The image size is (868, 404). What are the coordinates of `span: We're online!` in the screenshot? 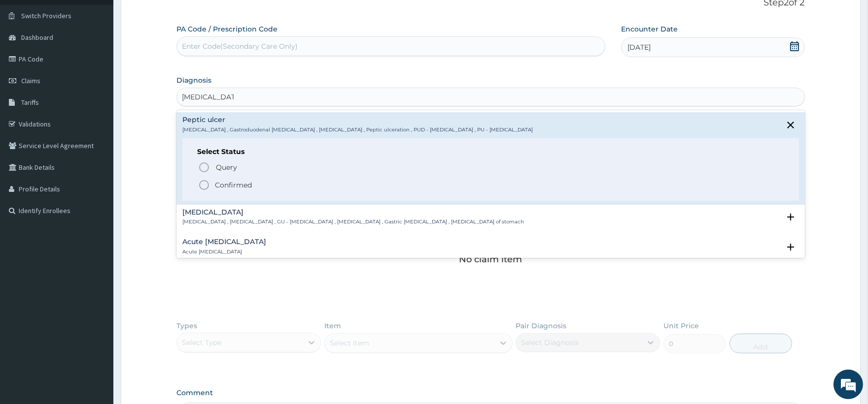 It's located at (97, 174).